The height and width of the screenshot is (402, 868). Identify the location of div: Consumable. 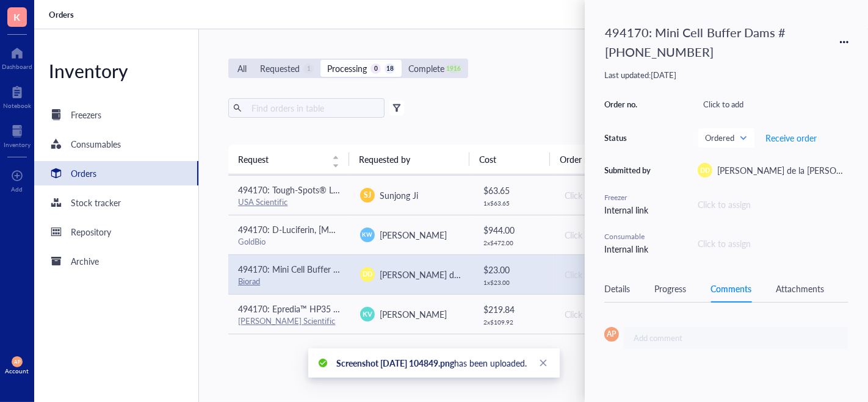
(629, 237).